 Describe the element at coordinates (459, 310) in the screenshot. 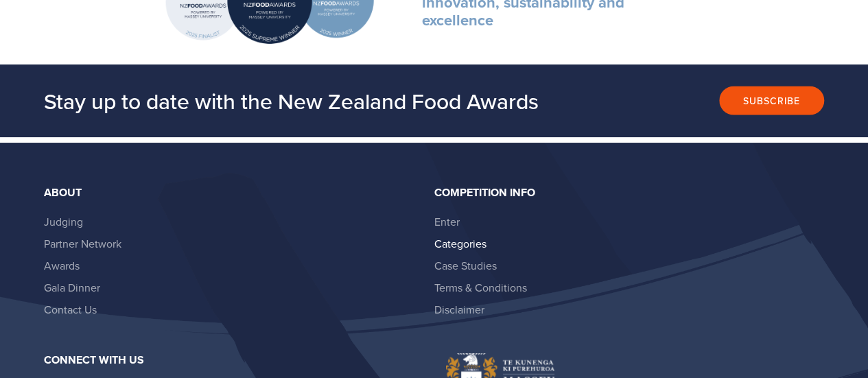

I see `a: Disclaimer` at that location.